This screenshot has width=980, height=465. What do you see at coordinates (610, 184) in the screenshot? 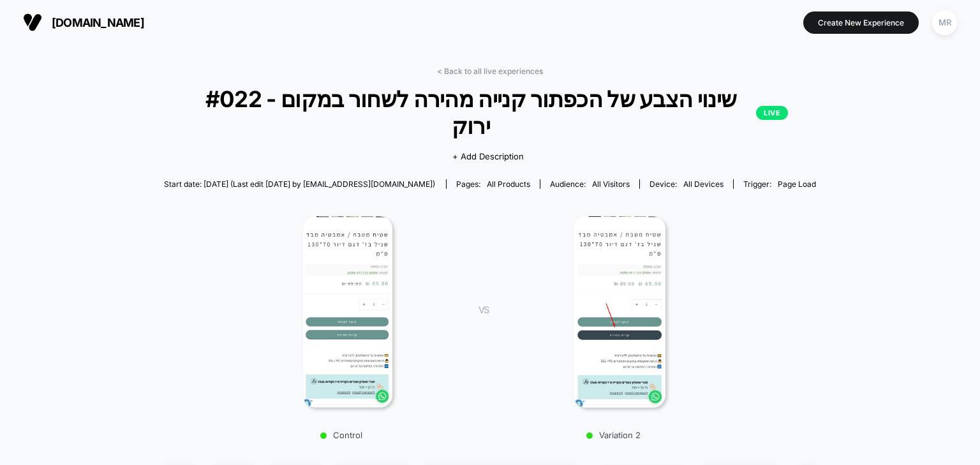
I see `span: All Visitors` at bounding box center [610, 184].